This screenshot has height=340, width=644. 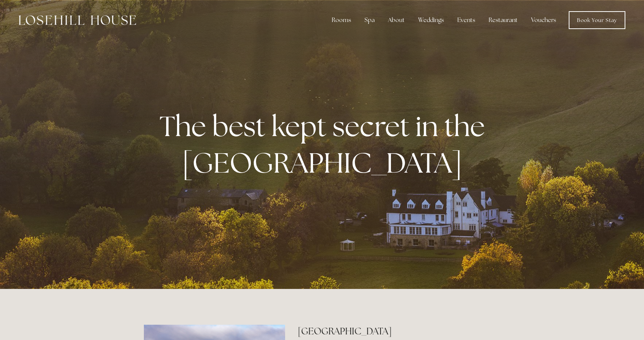 What do you see at coordinates (466, 20) in the screenshot?
I see `div: Events` at bounding box center [466, 20].